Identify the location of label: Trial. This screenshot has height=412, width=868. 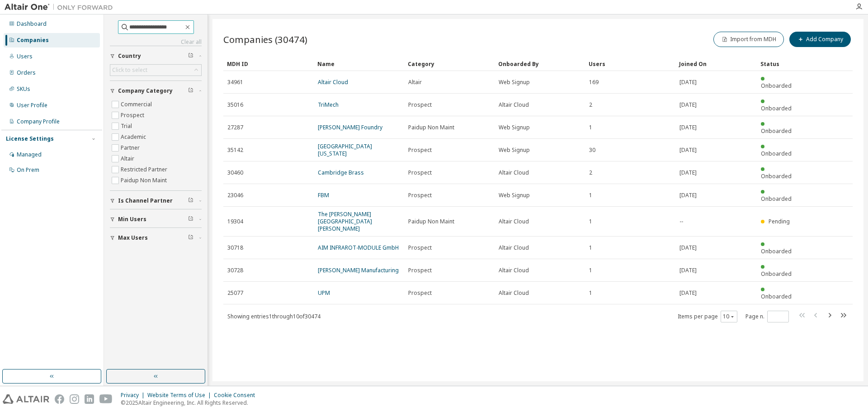
(127, 126).